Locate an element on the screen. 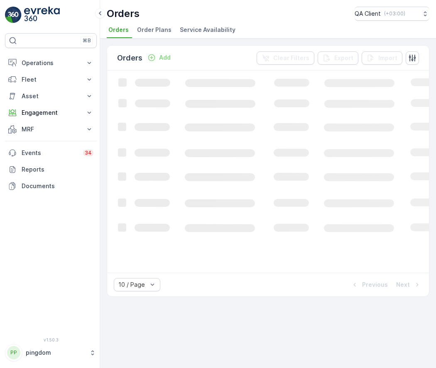  p: Previous is located at coordinates (375, 285).